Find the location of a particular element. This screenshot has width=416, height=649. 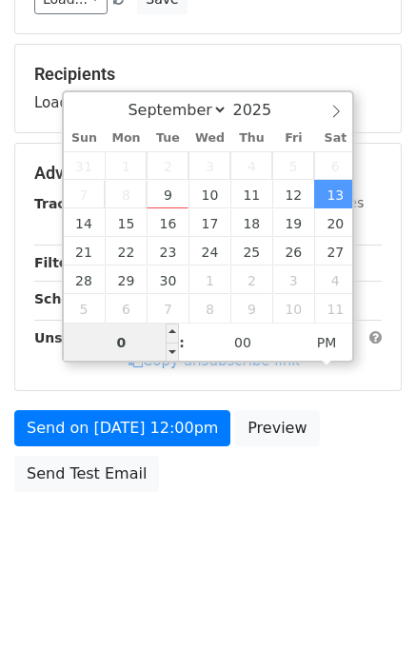

div: Chat Widget is located at coordinates (368, 603).